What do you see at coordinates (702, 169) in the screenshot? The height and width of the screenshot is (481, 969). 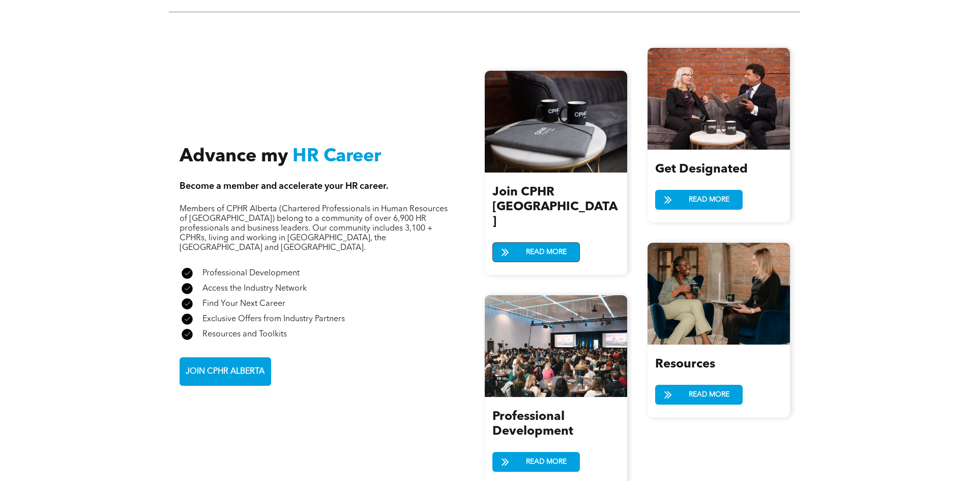 I see `span: Get Designated` at bounding box center [702, 169].